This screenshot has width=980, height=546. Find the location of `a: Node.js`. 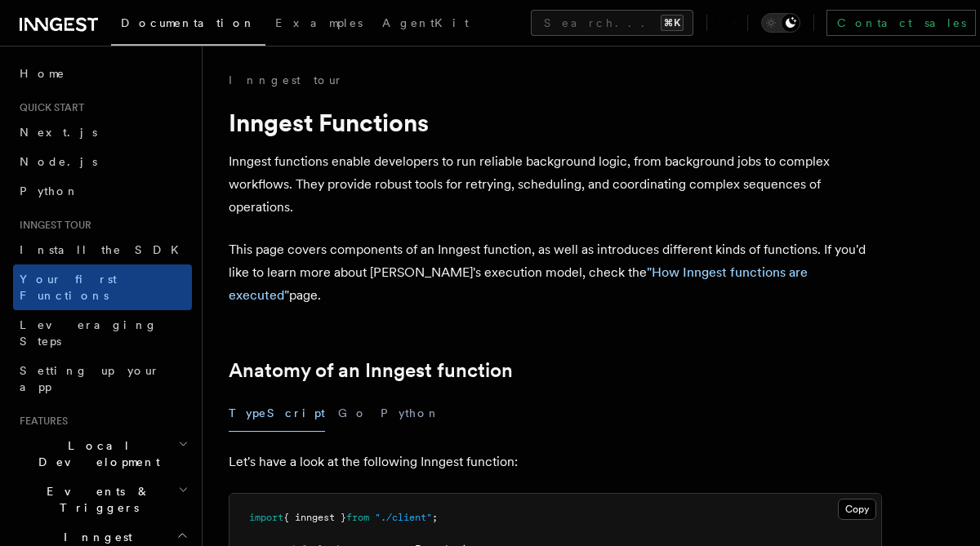

a: Node.js is located at coordinates (102, 162).